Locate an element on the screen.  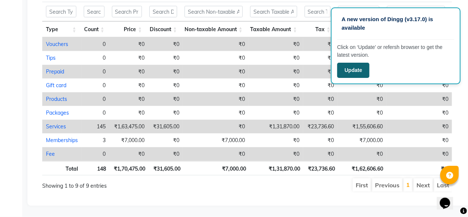
input: Search Discount is located at coordinates (163, 11).